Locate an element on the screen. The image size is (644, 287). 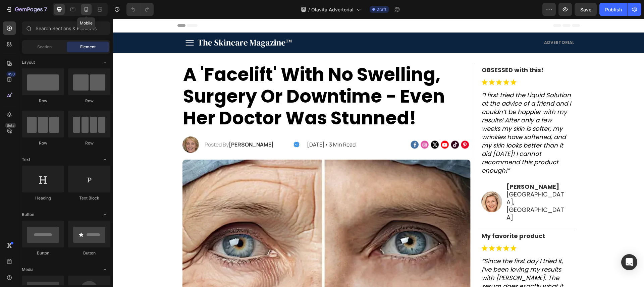
span: Olavita Advertorial is located at coordinates (332, 9).